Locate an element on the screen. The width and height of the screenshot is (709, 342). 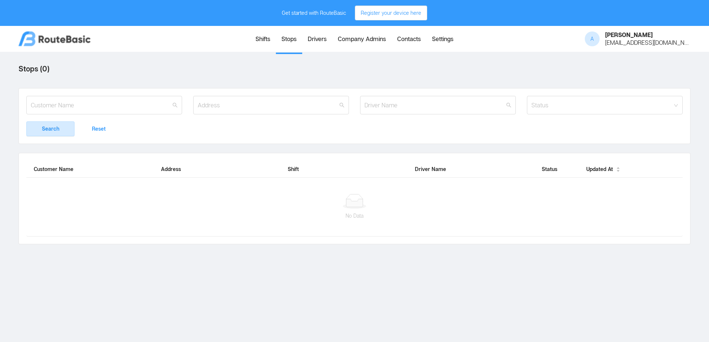
i: icon: caret-down is located at coordinates (618, 170).